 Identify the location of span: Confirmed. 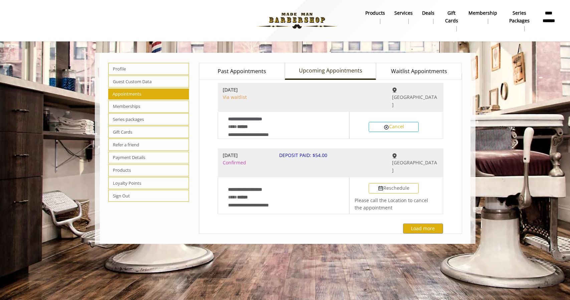
(246, 163).